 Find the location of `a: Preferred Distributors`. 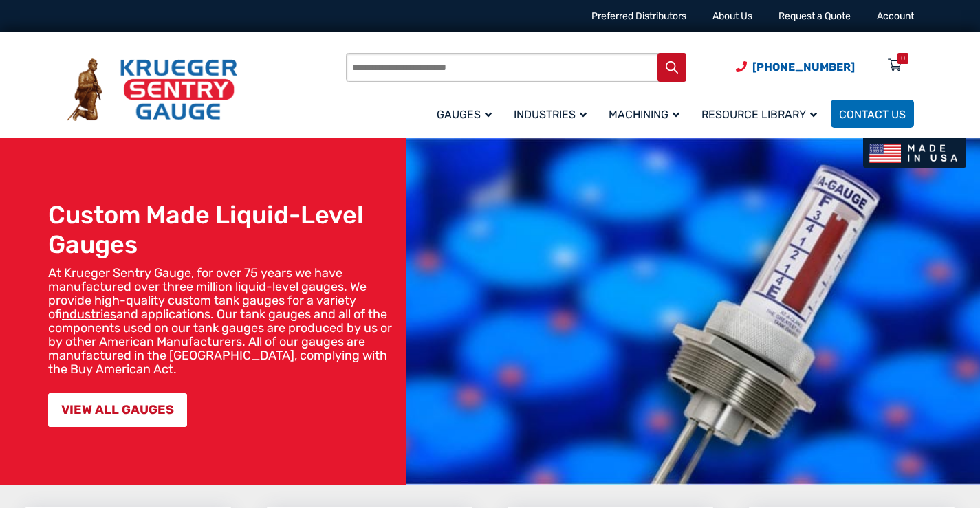

a: Preferred Distributors is located at coordinates (638, 16).